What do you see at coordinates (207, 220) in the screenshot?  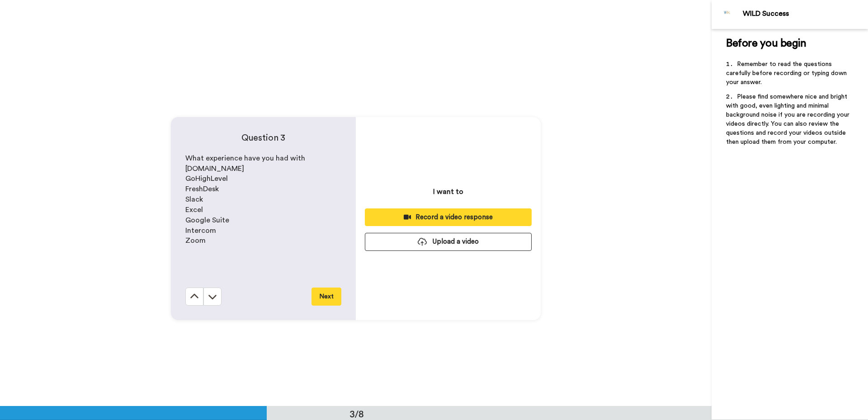 I see `span: Google Suite` at bounding box center [207, 220].